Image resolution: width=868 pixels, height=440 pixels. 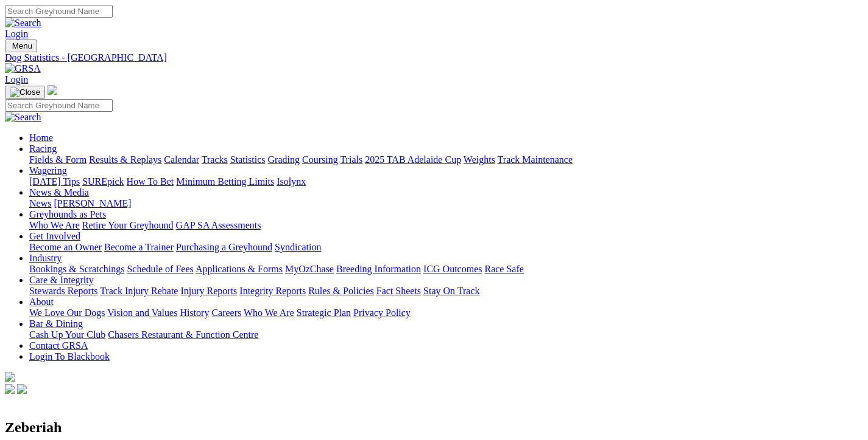 What do you see at coordinates (226, 313) in the screenshot?
I see `a: Careers` at bounding box center [226, 313].